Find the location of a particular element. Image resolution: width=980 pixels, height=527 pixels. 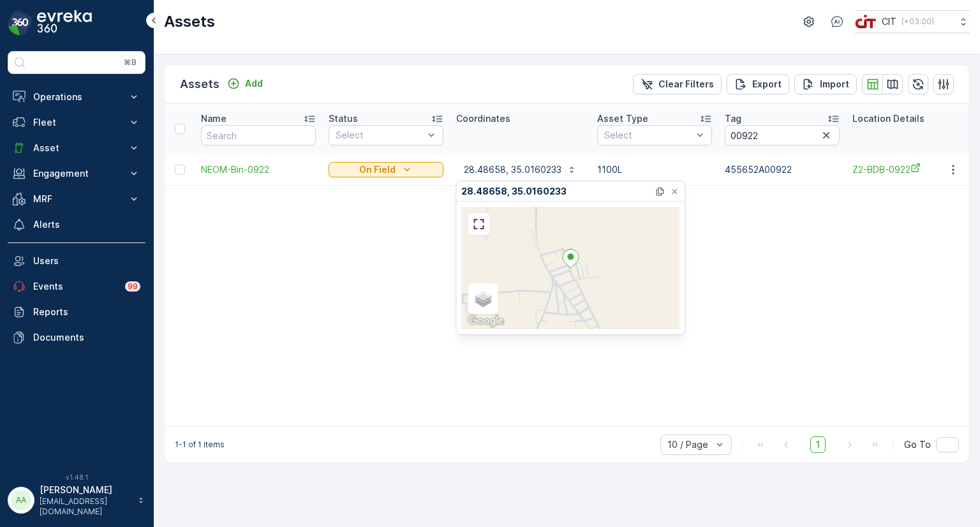

button: MRF is located at coordinates (77, 199).